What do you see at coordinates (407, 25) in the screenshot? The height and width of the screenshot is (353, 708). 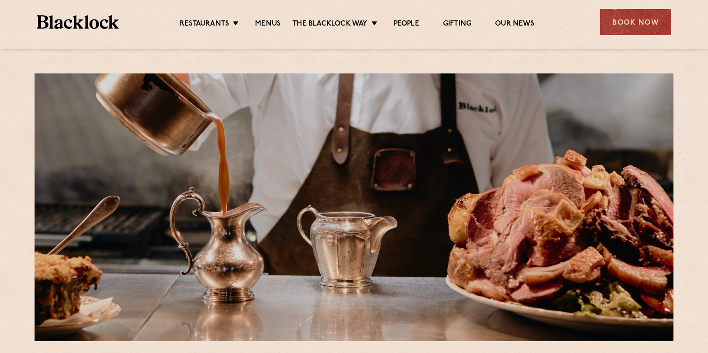 I see `a: People` at bounding box center [407, 25].